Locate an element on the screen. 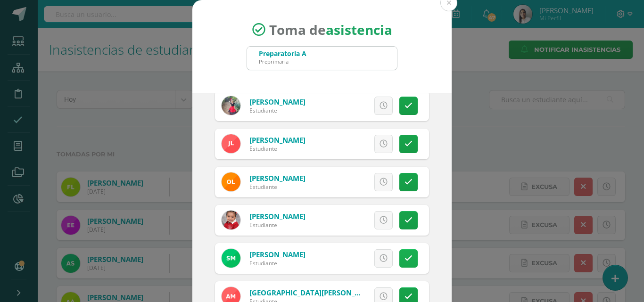  div: Preparatoria A is located at coordinates (283, 53).